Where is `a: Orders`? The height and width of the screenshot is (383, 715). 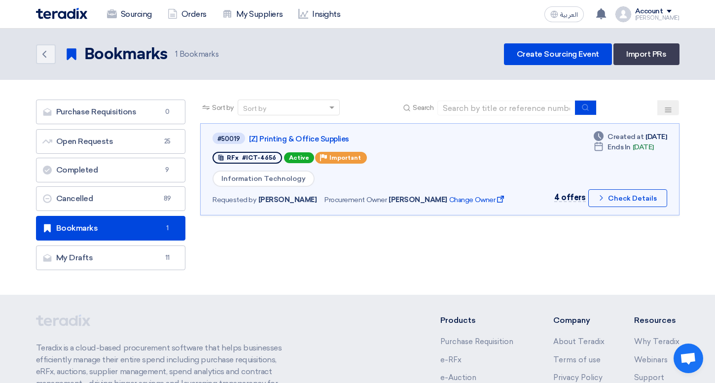
a: Orders is located at coordinates (187, 14).